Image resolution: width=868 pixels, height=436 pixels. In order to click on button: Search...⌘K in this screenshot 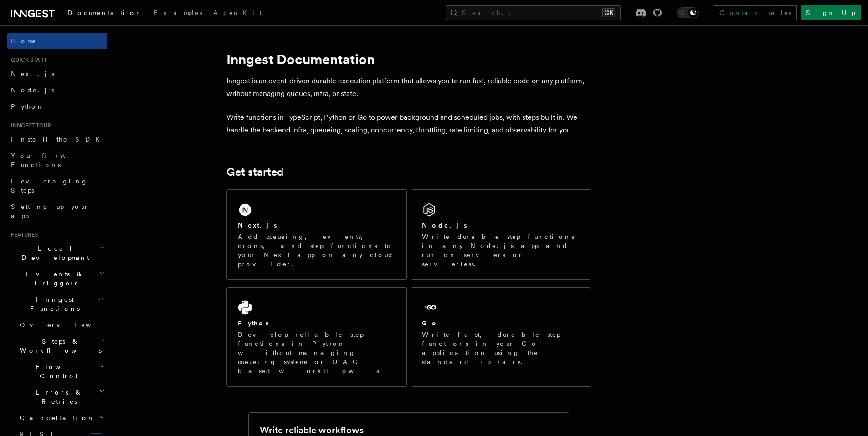, I will do `click(533, 13)`.